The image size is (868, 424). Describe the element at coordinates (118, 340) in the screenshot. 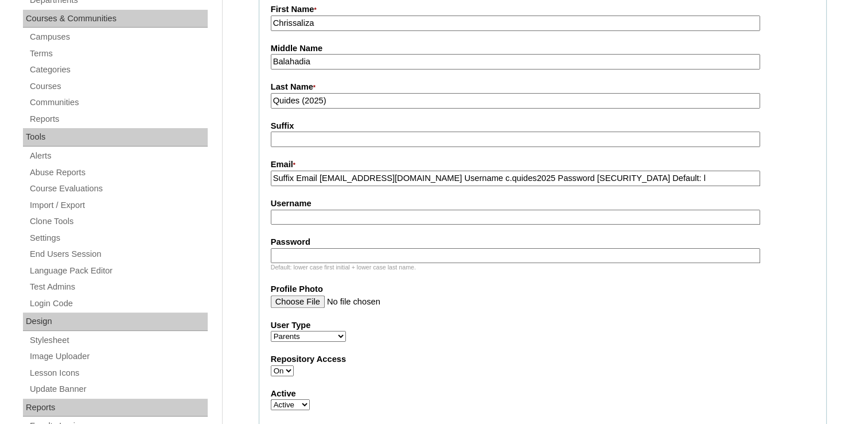

I see `a: Stylesheet` at that location.